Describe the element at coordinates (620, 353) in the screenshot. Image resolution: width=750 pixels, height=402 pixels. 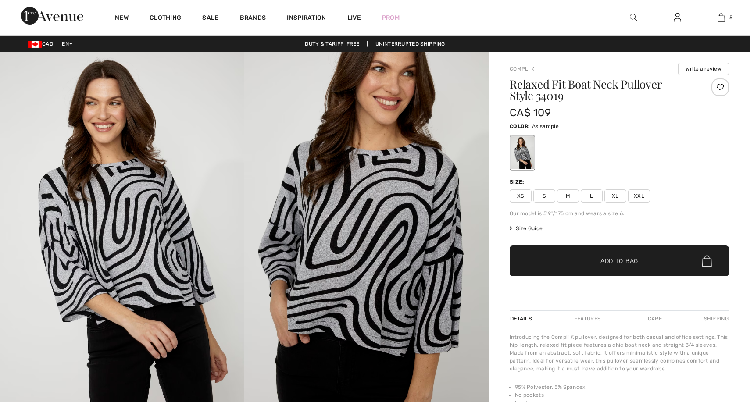
I see `div: Introducing the Compli K pullover, designed for both casual and office settings. This hip-length,...` at that location.